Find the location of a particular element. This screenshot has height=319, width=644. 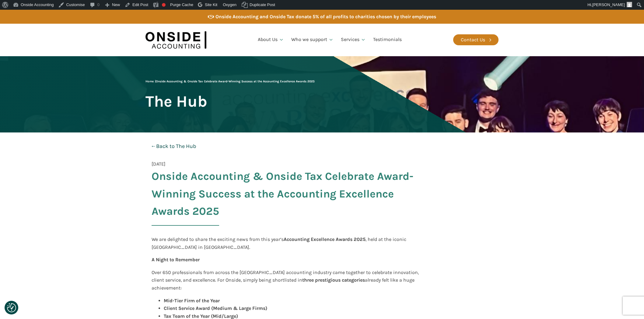

img: Onside Accounting is located at coordinates (176, 40).